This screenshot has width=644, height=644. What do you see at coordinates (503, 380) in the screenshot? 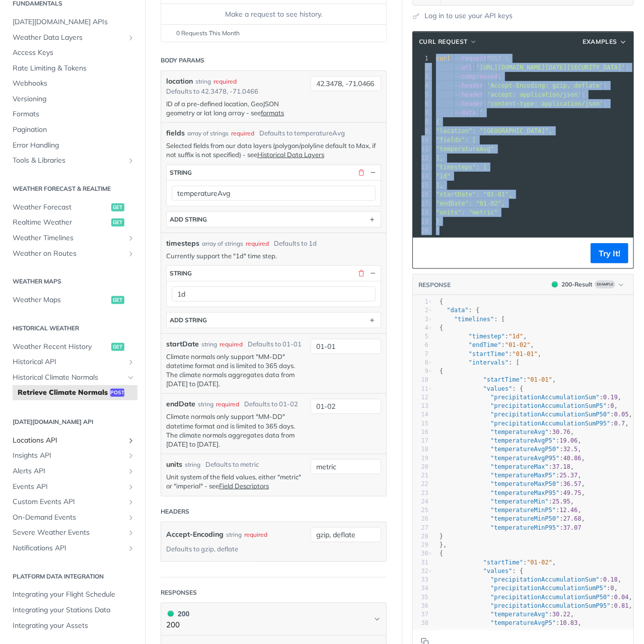
I see `span: "startTime"` at bounding box center [503, 380].